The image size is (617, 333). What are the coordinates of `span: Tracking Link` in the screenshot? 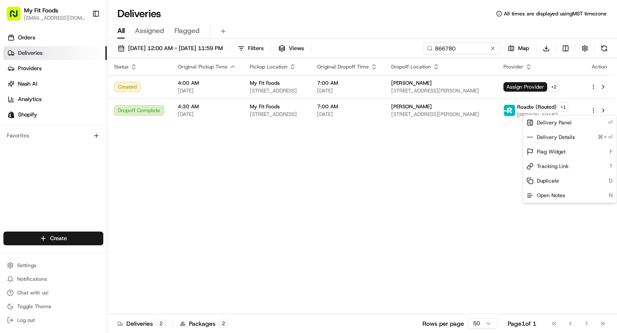 It's located at (552, 167).